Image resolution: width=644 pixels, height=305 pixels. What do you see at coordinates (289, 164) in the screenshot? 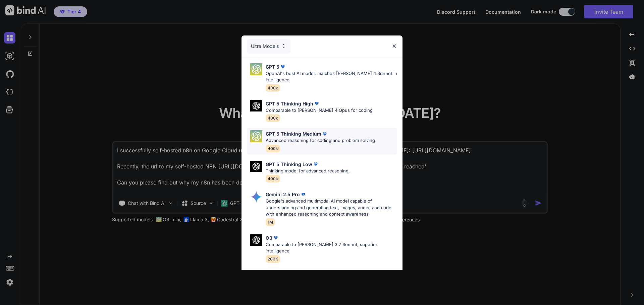
I see `p: GPT 5 Thinking Low` at bounding box center [289, 164].